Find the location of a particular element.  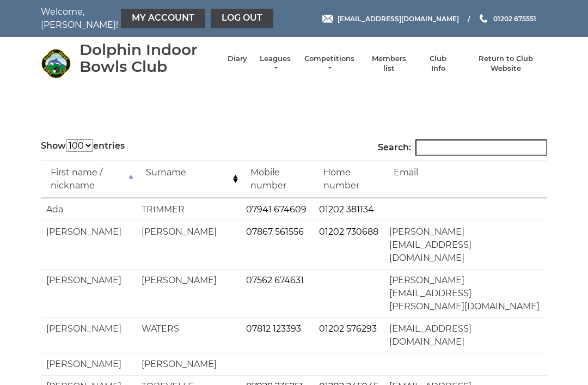

span: 01202 675551 is located at coordinates (514, 18).